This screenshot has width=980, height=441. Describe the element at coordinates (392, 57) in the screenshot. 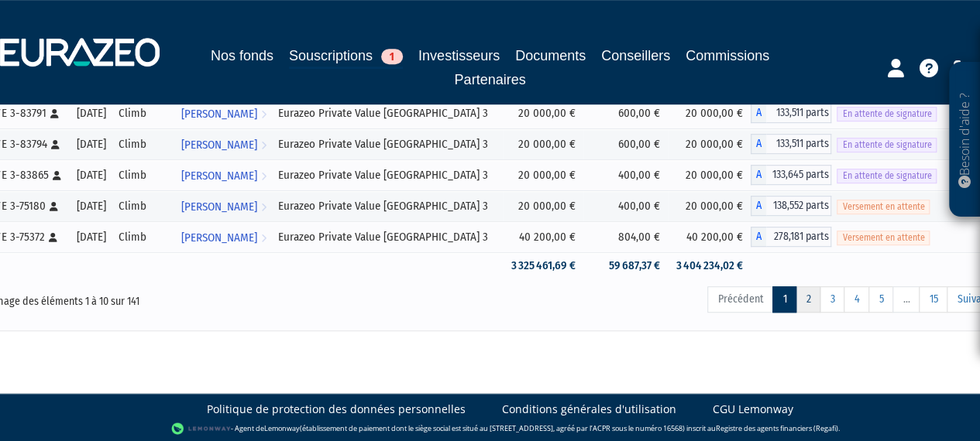

I see `span: 1` at that location.